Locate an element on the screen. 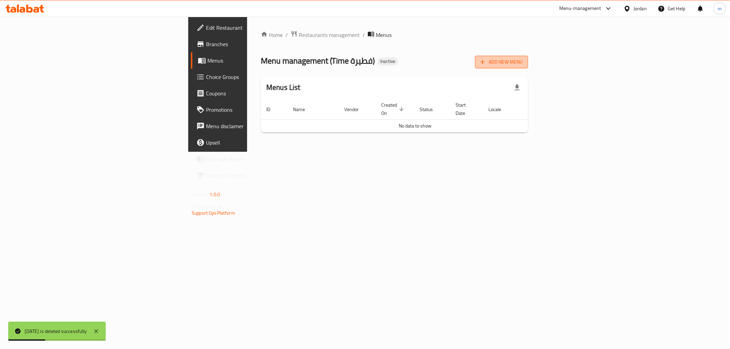 This screenshot has height=349, width=730. span: Promotions is located at coordinates (255, 110).